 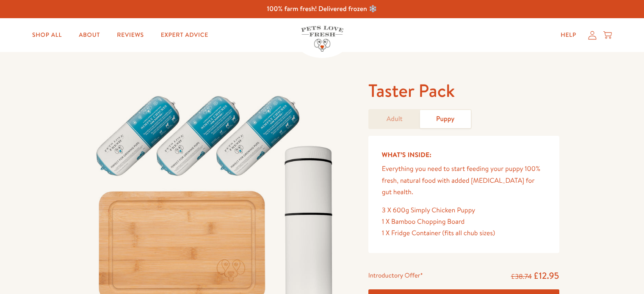 I want to click on a: Reviews, so click(x=130, y=35).